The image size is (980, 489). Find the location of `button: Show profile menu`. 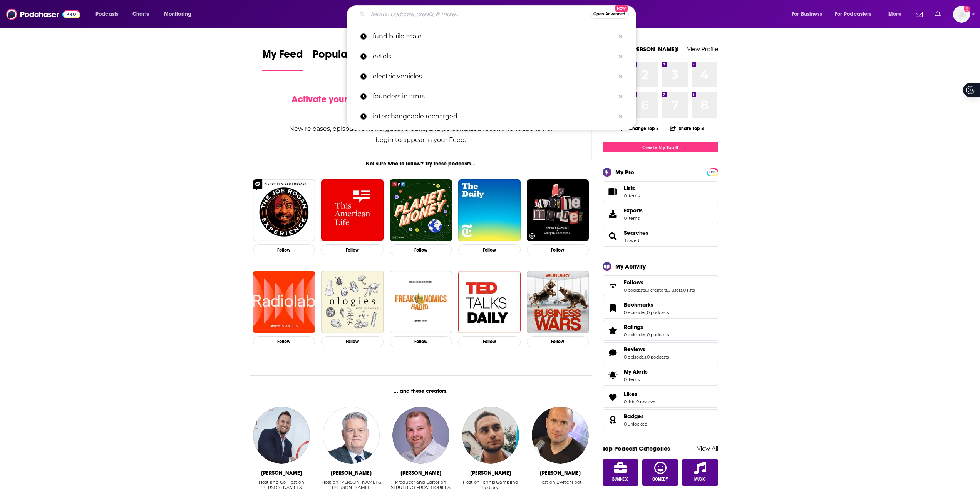

button: Show profile menu is located at coordinates (961, 14).